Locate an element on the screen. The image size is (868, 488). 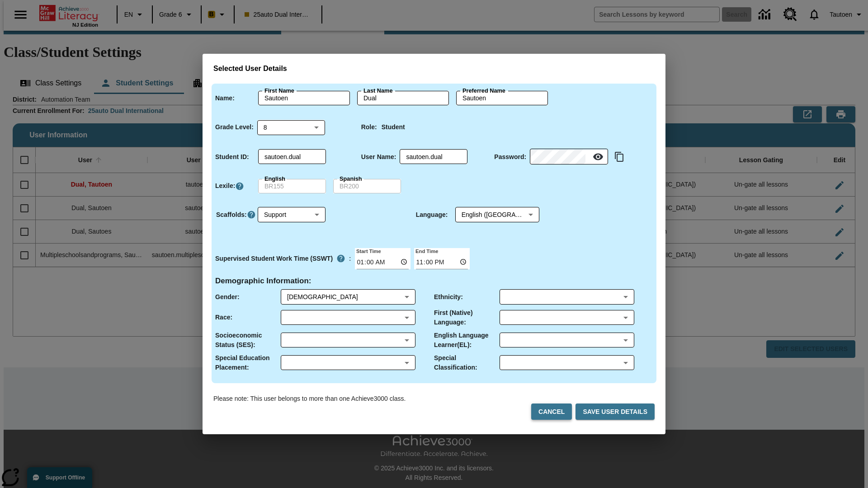
p: First (Native) Language : is located at coordinates (466, 318).